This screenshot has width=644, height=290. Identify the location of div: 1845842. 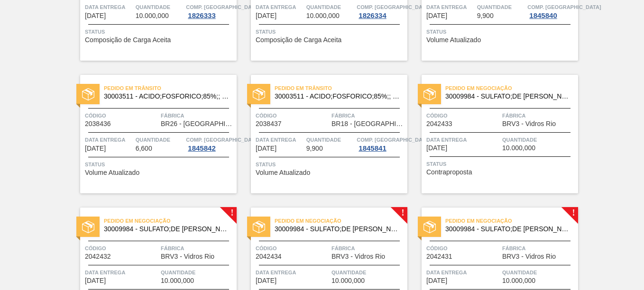
(202, 148).